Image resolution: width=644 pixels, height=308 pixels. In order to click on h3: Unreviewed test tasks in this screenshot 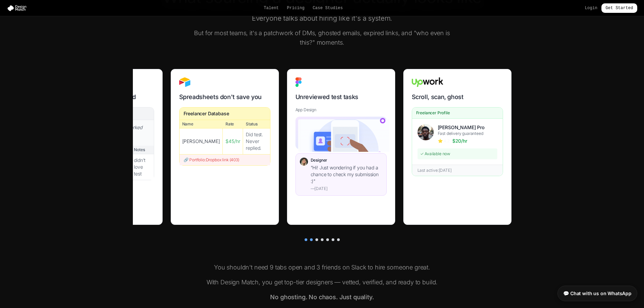, I will do `click(341, 97)`.